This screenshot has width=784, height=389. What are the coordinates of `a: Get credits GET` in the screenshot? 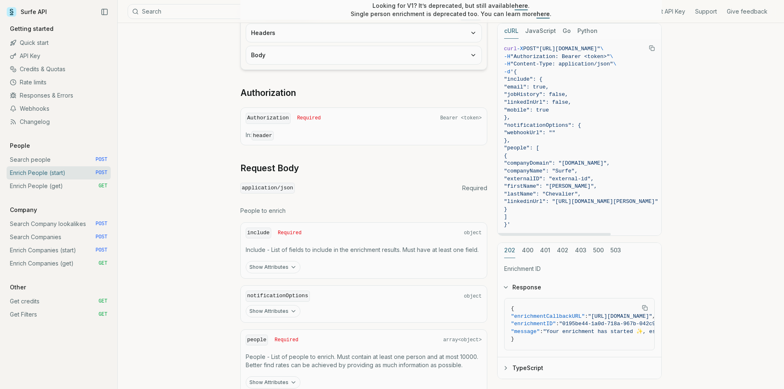 It's located at (58, 301).